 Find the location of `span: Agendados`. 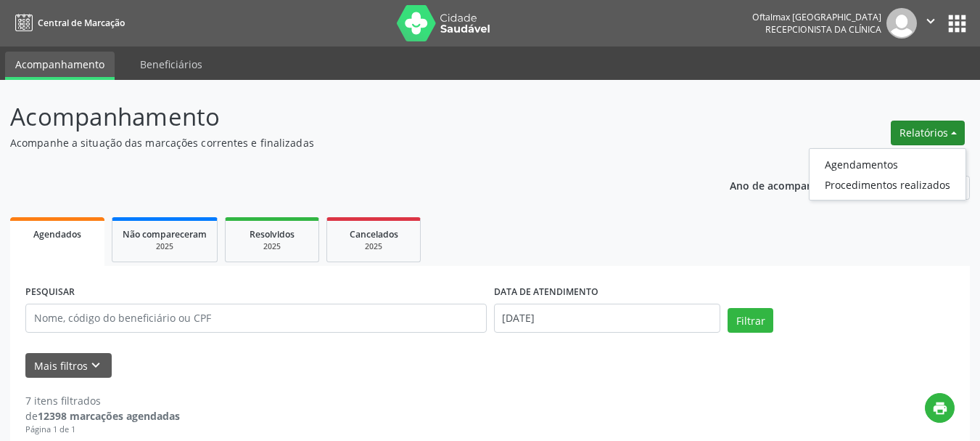

span: Agendados is located at coordinates (58, 234).